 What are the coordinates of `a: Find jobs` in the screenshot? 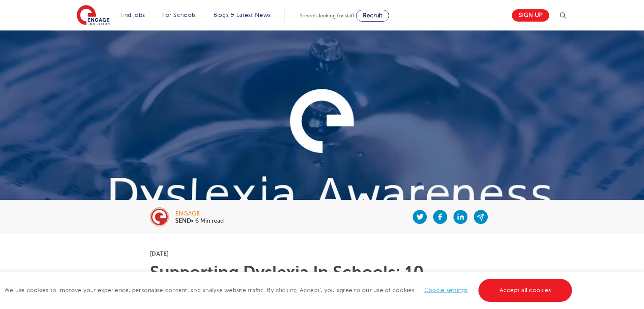 It's located at (133, 15).